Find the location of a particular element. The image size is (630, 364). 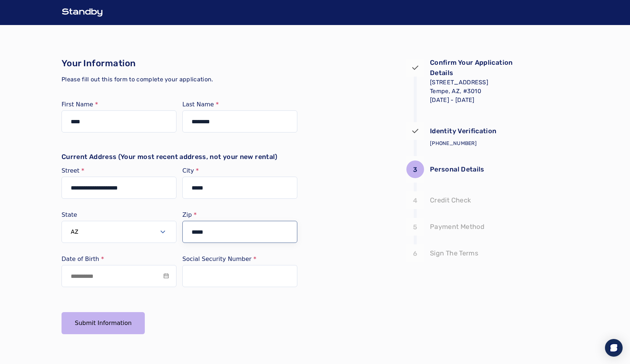

span: Your Information is located at coordinates (99, 63).